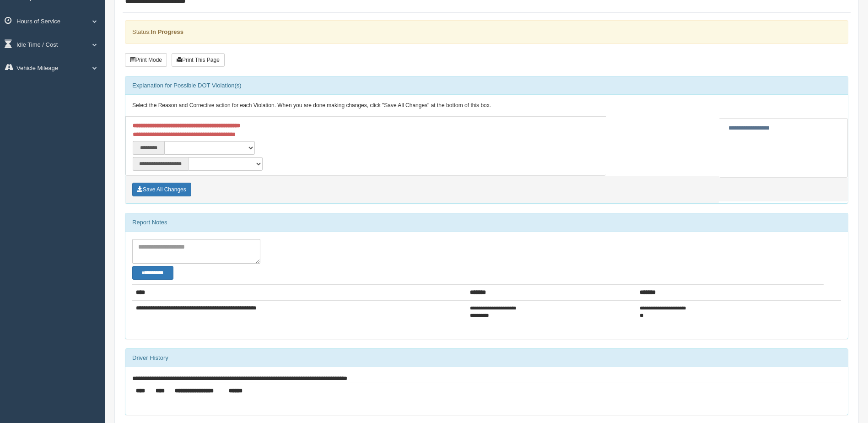 This screenshot has width=868, height=423. I want to click on button: Print This Page, so click(198, 60).